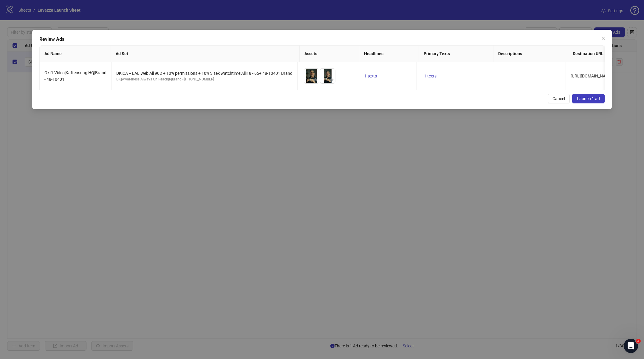  I want to click on button: Launch 1 ad, so click(588, 98).